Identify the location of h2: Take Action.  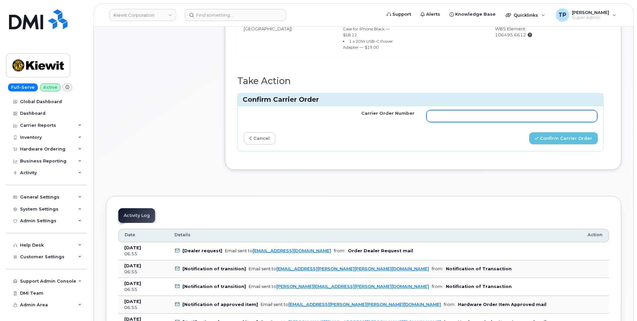
(420, 81).